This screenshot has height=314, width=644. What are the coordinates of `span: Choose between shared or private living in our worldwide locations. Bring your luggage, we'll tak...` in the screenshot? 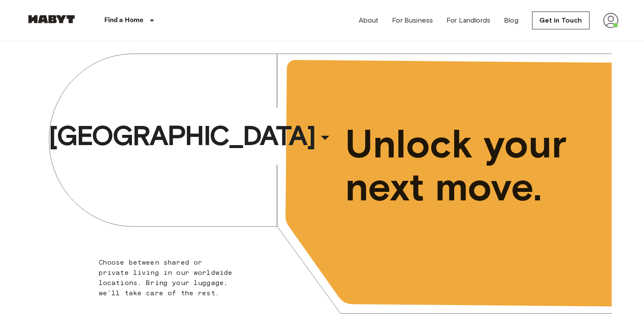 It's located at (166, 278).